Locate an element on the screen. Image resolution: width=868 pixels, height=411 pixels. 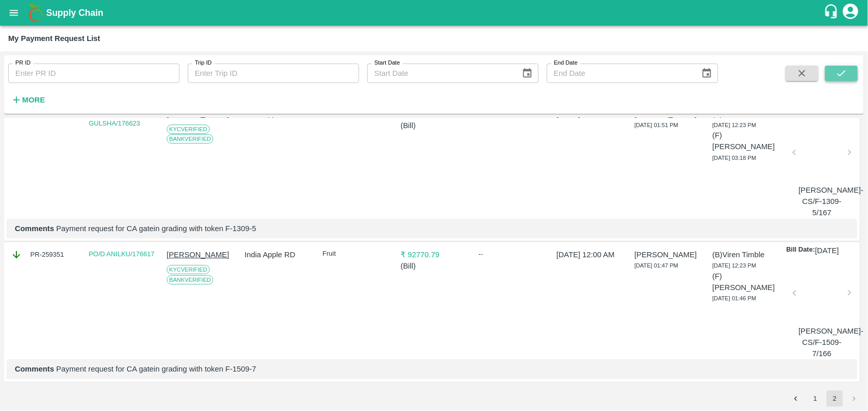
a: Supply Chain is located at coordinates (434, 13).